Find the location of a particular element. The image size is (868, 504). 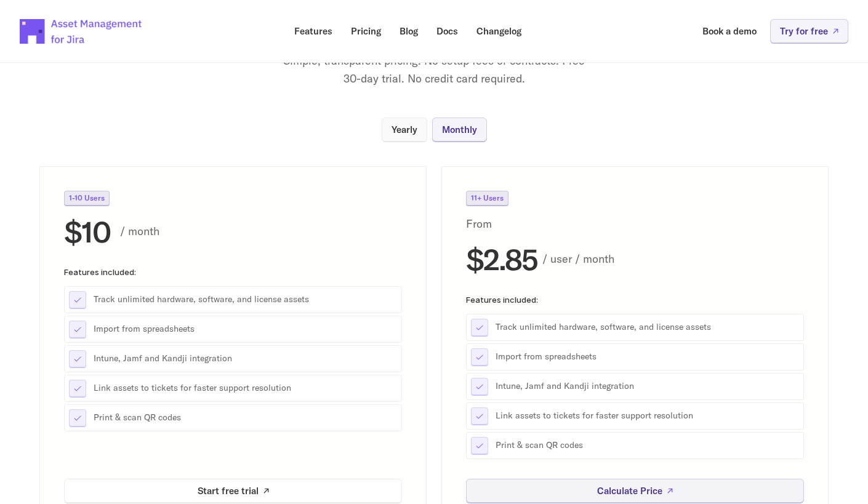

a: Pricing is located at coordinates (366, 31).